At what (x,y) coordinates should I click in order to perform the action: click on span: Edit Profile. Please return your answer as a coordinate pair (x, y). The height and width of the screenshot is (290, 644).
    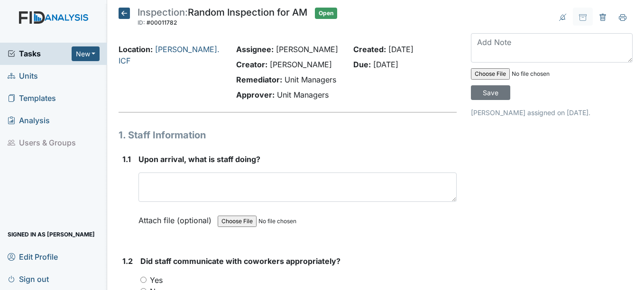
    Looking at the image, I should click on (33, 257).